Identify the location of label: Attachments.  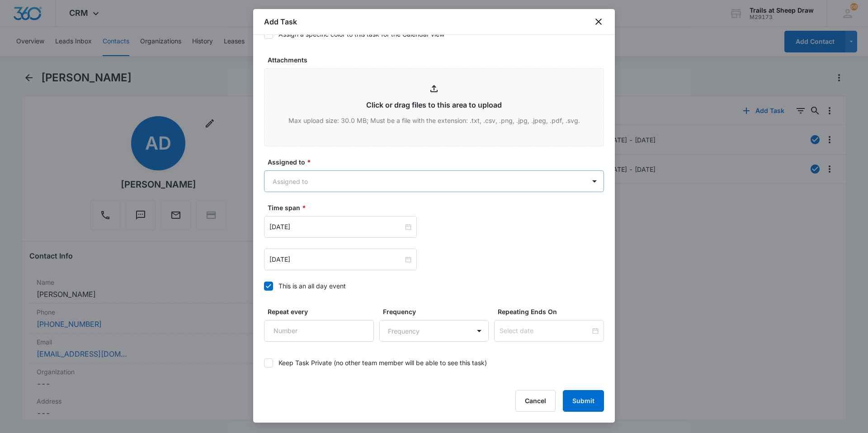
(438, 60).